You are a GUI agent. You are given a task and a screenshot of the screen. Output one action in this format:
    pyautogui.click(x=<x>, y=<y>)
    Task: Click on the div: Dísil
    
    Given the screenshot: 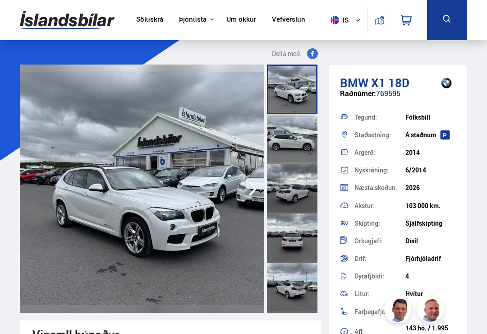 What is the action you would take?
    pyautogui.click(x=431, y=241)
    